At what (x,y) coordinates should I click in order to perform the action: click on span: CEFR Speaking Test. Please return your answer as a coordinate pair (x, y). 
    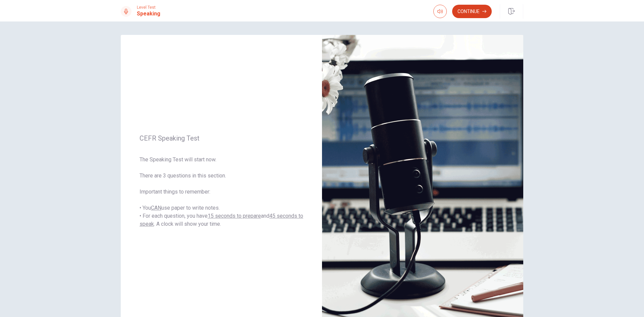
    Looking at the image, I should click on (221, 138).